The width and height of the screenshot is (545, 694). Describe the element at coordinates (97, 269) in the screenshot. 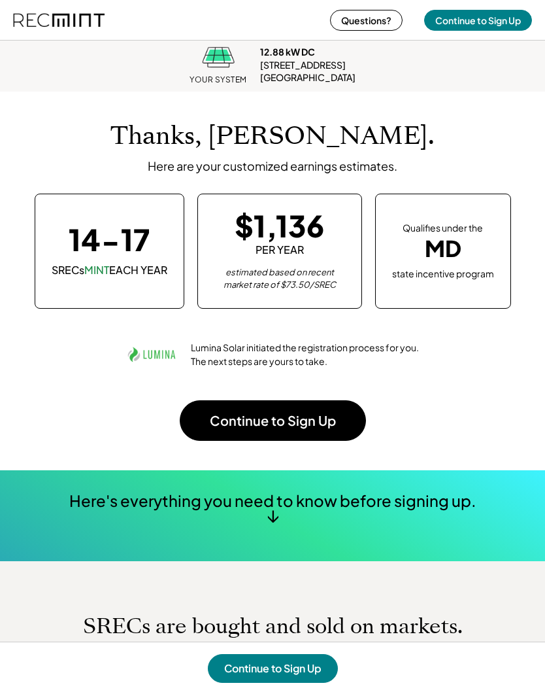

I see `font: MINT` at that location.